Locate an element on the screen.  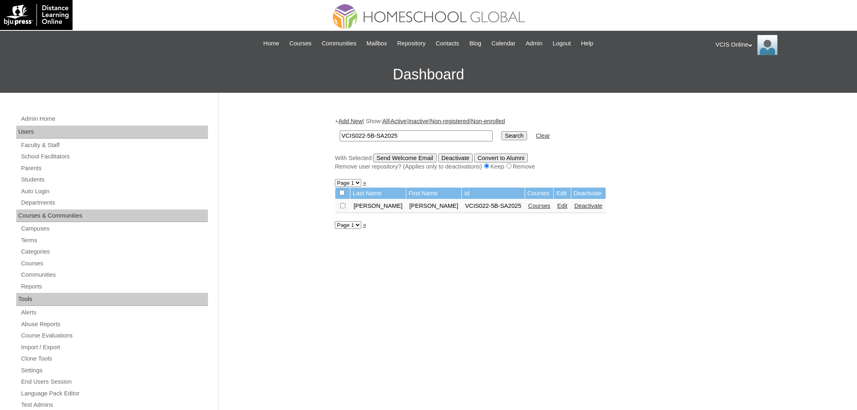
img: logo-white.png is located at coordinates (36, 15).